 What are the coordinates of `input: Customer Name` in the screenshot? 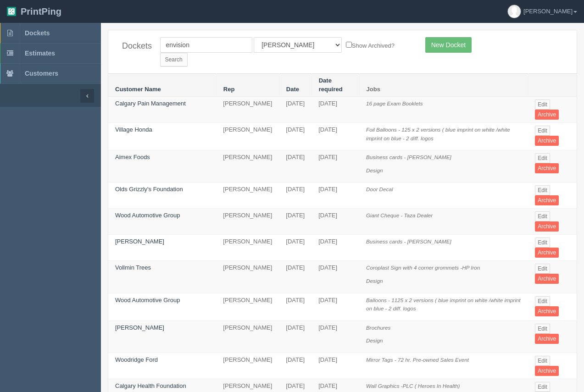 It's located at (206, 45).